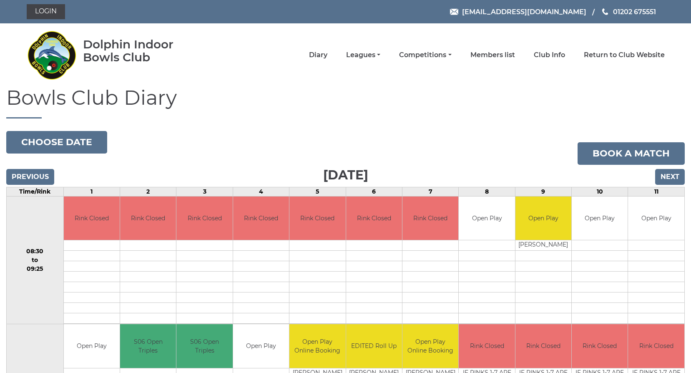 This screenshot has width=691, height=373. Describe the element at coordinates (454, 12) in the screenshot. I see `img: Email` at that location.